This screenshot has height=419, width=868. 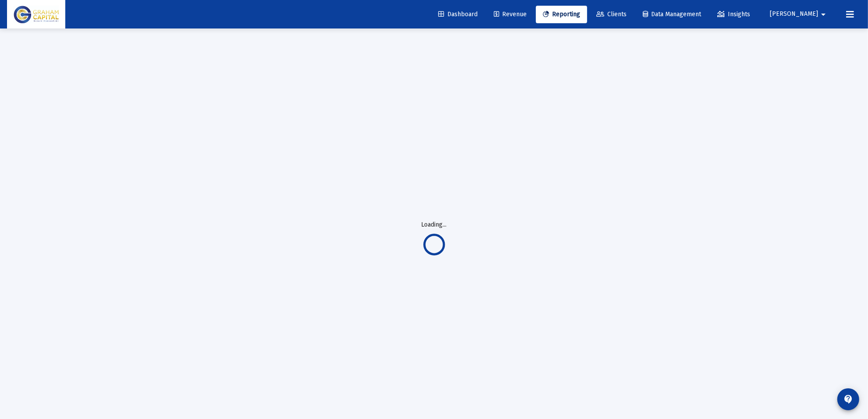 What do you see at coordinates (36, 14) in the screenshot?
I see `img: Dashboard` at bounding box center [36, 14].